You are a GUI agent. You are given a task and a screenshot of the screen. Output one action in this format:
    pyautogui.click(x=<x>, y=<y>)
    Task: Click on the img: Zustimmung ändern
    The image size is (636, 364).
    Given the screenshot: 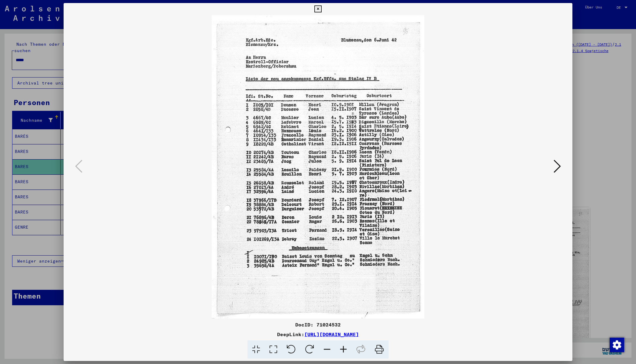 What is the action you would take?
    pyautogui.click(x=617, y=345)
    